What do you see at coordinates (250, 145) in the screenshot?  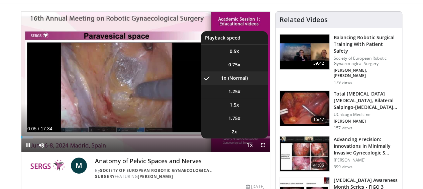 I see `button: Playback Rate` at bounding box center [250, 145].